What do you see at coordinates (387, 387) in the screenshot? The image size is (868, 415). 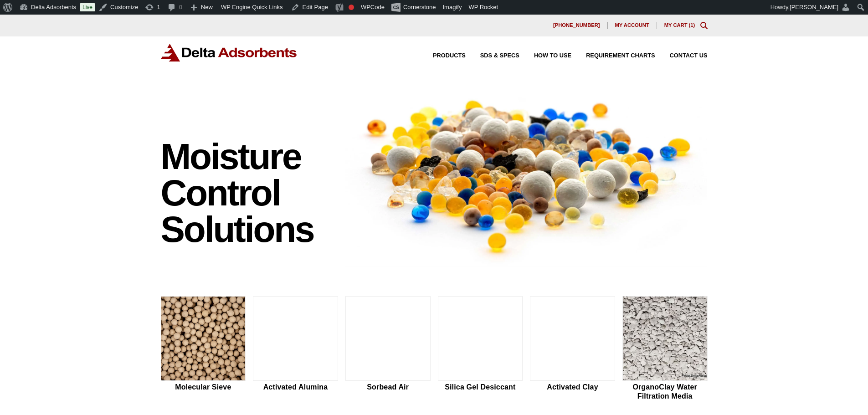 I see `h2: Sorbead Air` at bounding box center [387, 387].